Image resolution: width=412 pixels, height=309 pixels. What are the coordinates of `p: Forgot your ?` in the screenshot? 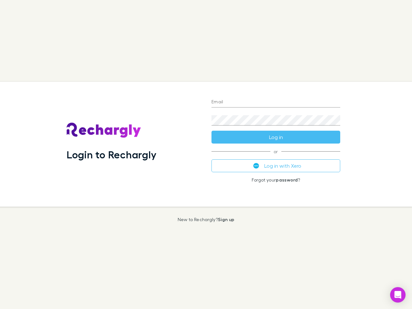 It's located at (276, 180).